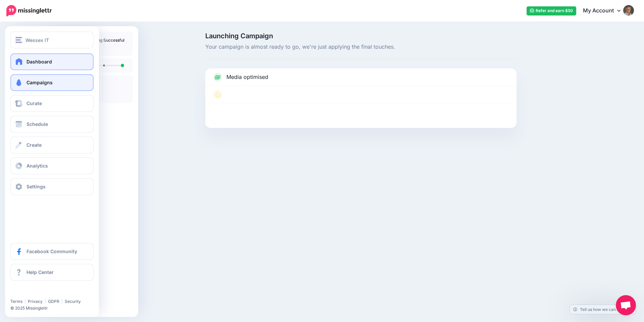 The width and height of the screenshot is (644, 322). Describe the element at coordinates (35, 301) in the screenshot. I see `a: Privacy` at that location.